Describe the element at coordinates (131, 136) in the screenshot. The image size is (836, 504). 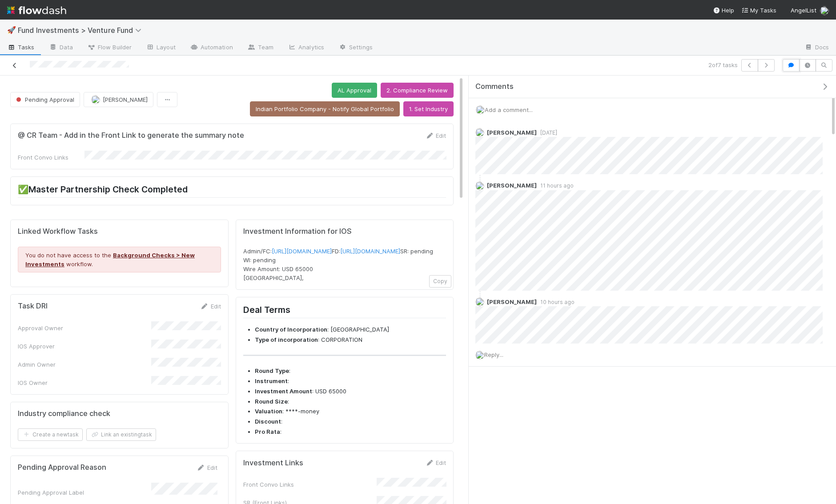
I see `h5: @ CR Team - Add in the Front Link to generate the summary note` at that location.